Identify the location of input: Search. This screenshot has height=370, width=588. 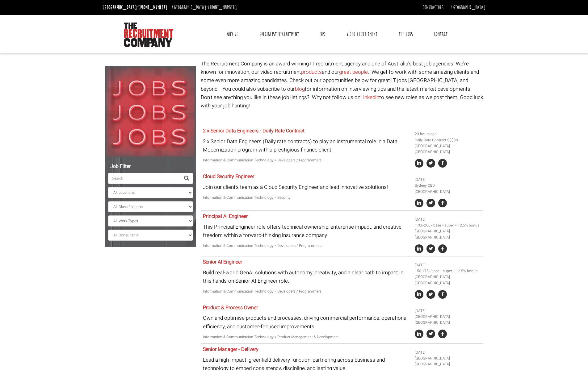
(144, 178).